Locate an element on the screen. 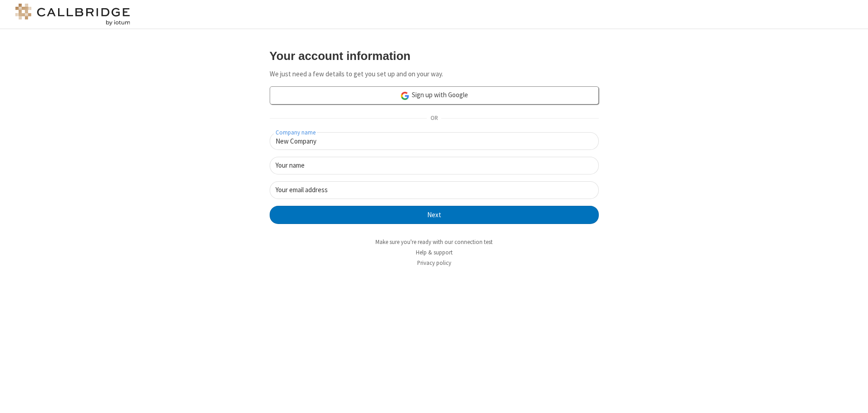 The image size is (868, 413). a: Sign up with Google is located at coordinates (434, 96).